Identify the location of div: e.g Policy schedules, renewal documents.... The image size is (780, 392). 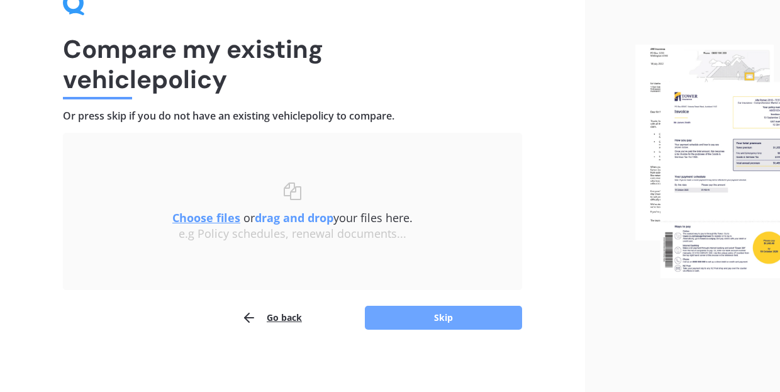
(293, 234).